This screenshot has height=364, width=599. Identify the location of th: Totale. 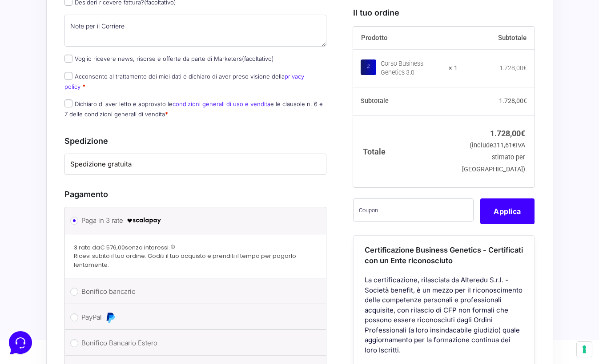
(405, 151).